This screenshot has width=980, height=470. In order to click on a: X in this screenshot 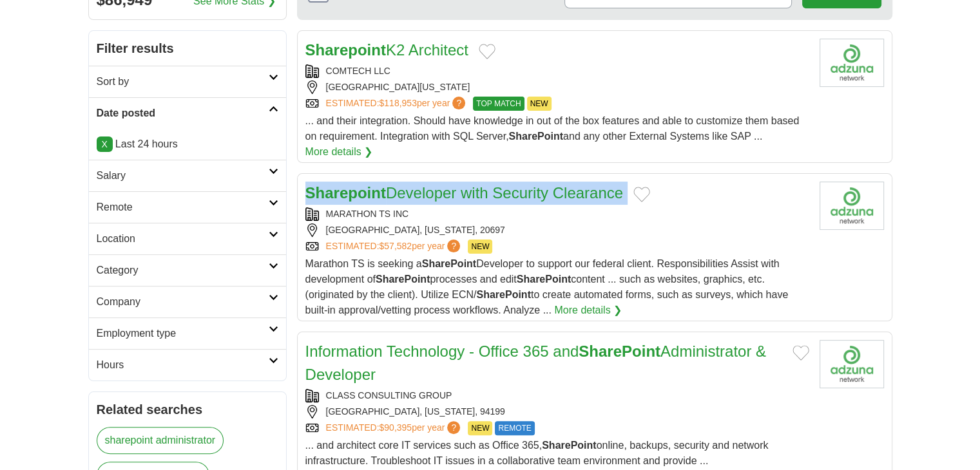, I will do `click(105, 144)`.